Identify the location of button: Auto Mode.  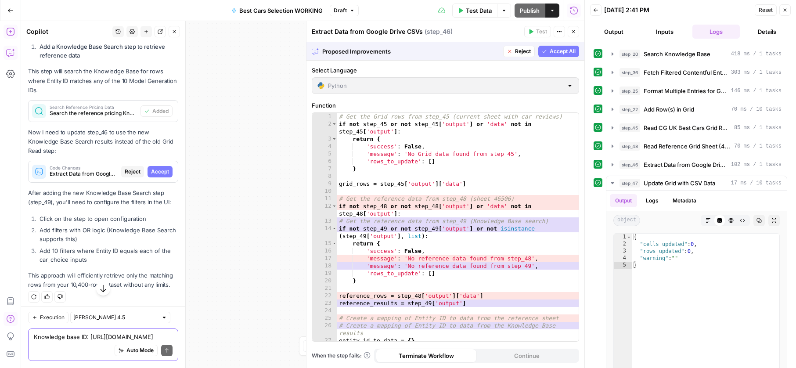
(136, 350).